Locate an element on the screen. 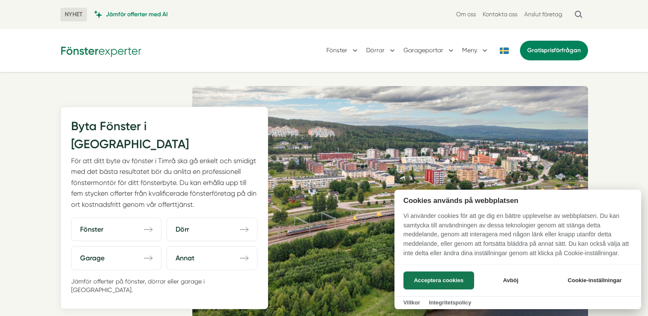  a: Villkor is located at coordinates (411, 302).